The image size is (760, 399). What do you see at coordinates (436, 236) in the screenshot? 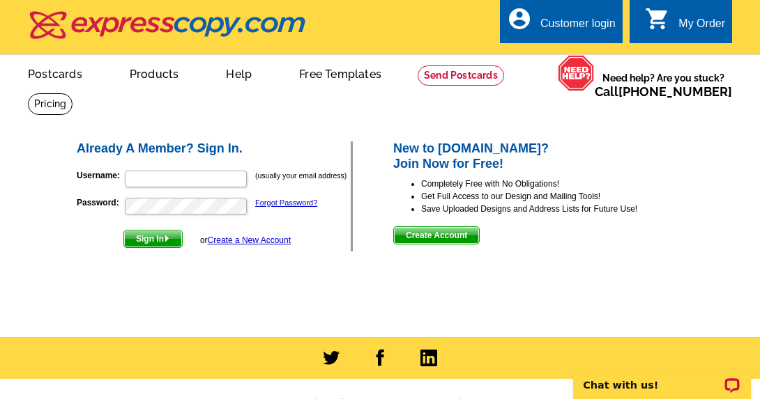
I see `button: Create Account` at bounding box center [436, 236].